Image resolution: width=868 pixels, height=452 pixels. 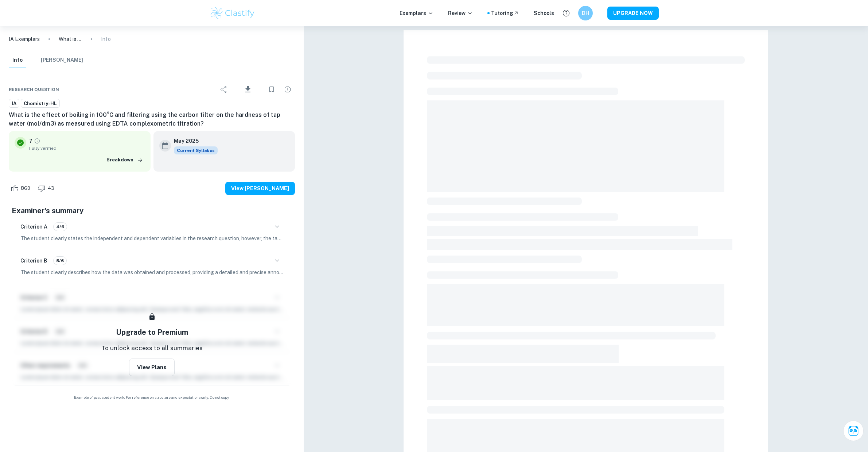 What do you see at coordinates (30, 141) in the screenshot?
I see `p: 7` at bounding box center [30, 141].